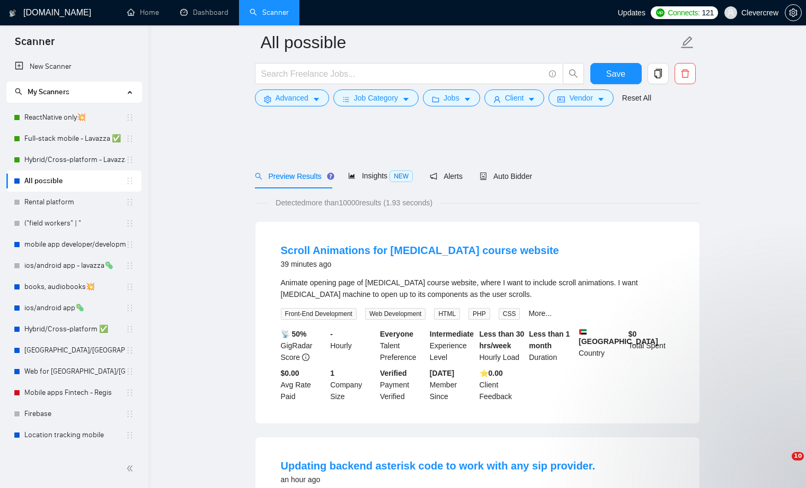 The height and width of the screenshot is (488, 806). I want to click on span: idcard, so click(561, 99).